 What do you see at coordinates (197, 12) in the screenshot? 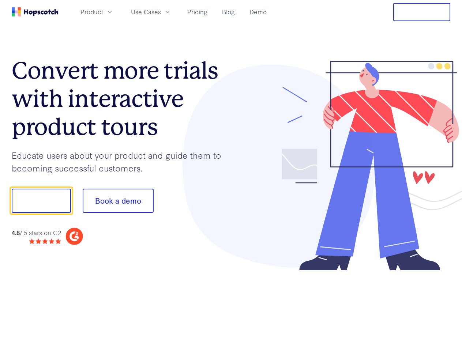
I see `a: Pricing` at bounding box center [197, 12].